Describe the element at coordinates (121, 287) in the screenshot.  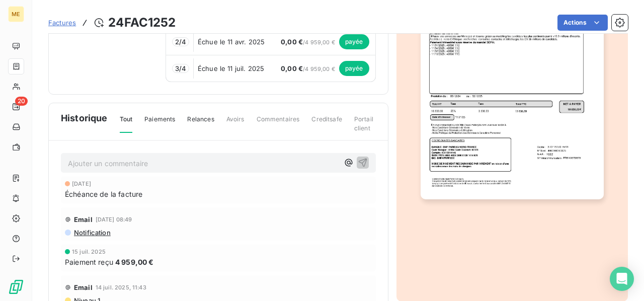
I see `span: 14 juil. 2025, 11:43` at that location.